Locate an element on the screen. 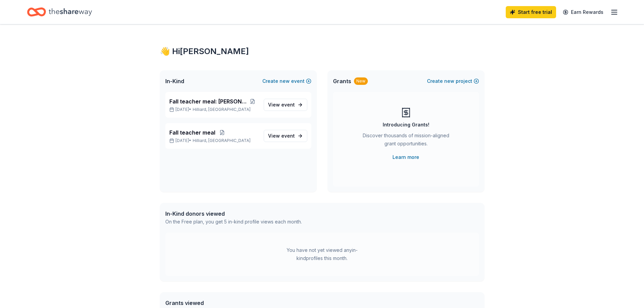 The height and width of the screenshot is (308, 644). span: In-Kind is located at coordinates (175, 81).